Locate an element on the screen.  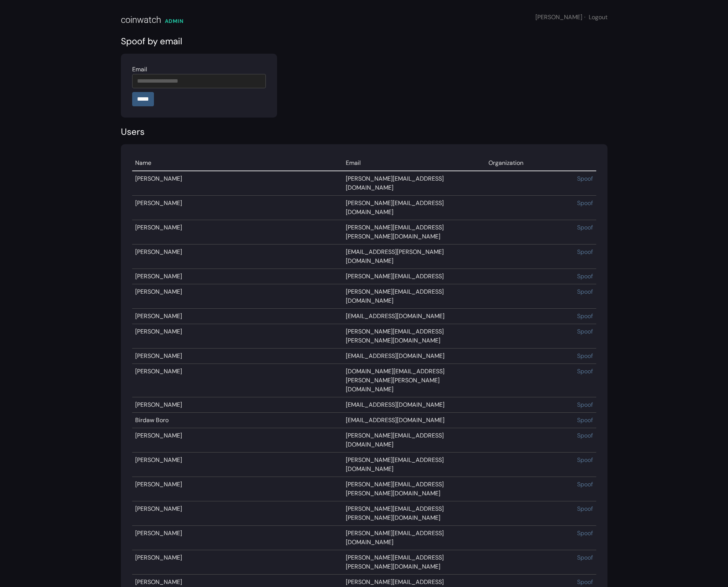
div: ADMIN is located at coordinates (174, 21).